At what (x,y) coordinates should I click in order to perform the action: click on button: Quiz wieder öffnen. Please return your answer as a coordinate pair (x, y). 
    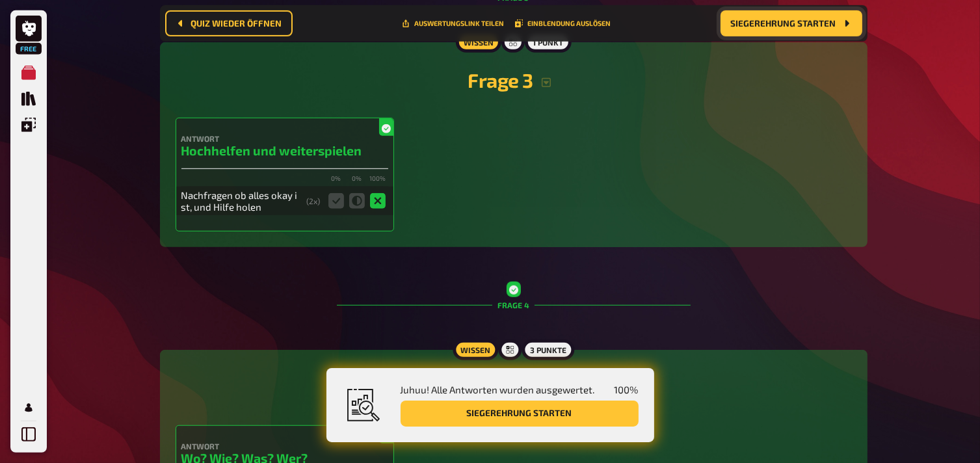
    Looking at the image, I should click on (229, 23).